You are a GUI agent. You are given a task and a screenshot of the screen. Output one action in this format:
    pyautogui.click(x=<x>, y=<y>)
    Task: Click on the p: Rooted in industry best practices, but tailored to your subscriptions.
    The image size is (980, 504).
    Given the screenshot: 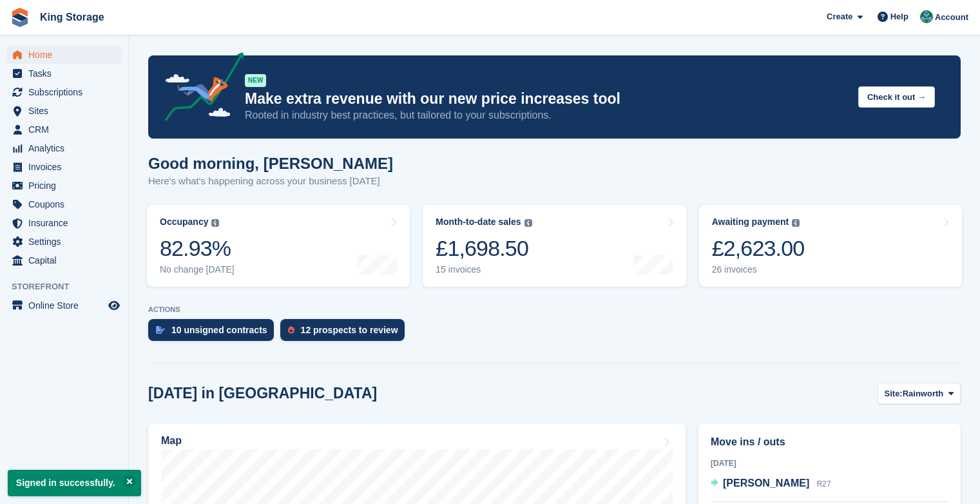 What is the action you would take?
    pyautogui.click(x=546, y=116)
    